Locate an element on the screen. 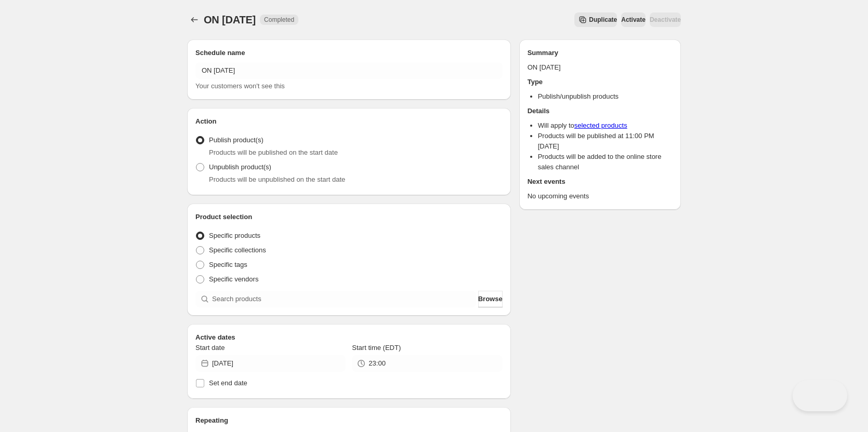  span: Specific collections is located at coordinates (238, 250).